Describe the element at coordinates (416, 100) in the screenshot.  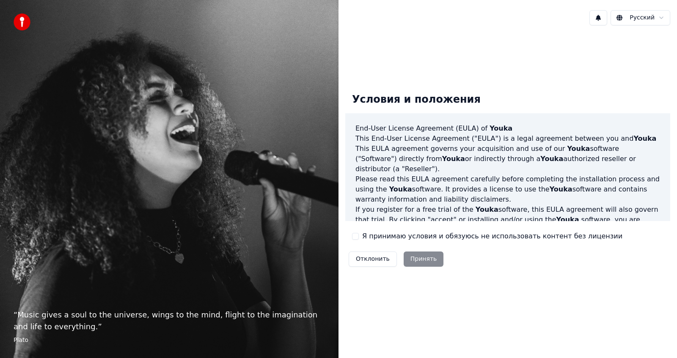
I see `div: Условия и положения` at that location.